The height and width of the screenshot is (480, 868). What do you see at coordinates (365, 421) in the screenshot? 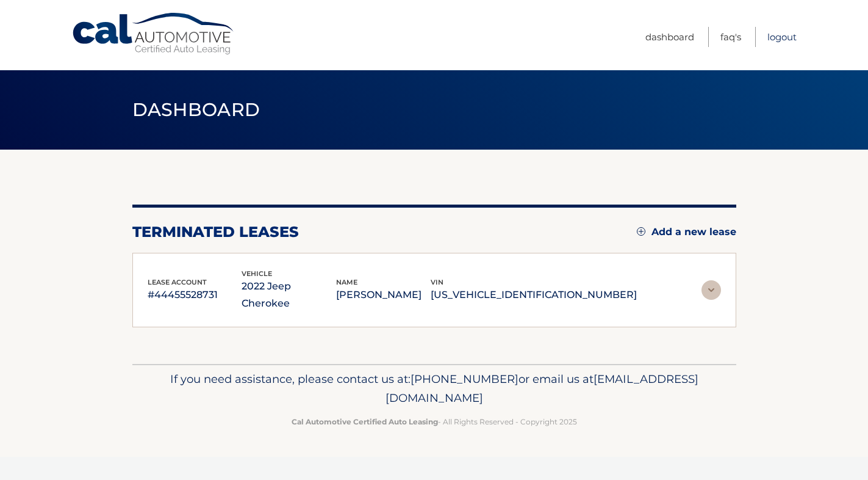
I see `strong: Cal Automotive Certified Auto Leasing` at bounding box center [365, 421].